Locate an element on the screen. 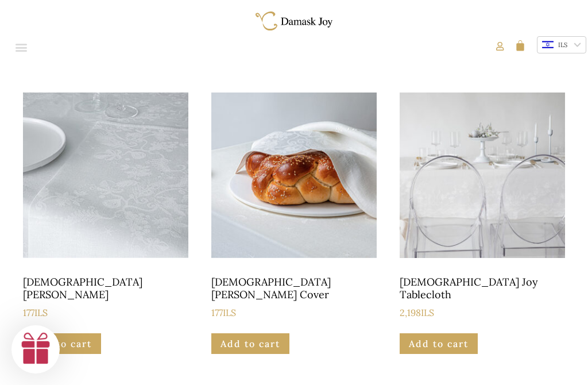 This screenshot has width=588, height=385. img: Jewish Joy Tablecloth is located at coordinates (482, 175).